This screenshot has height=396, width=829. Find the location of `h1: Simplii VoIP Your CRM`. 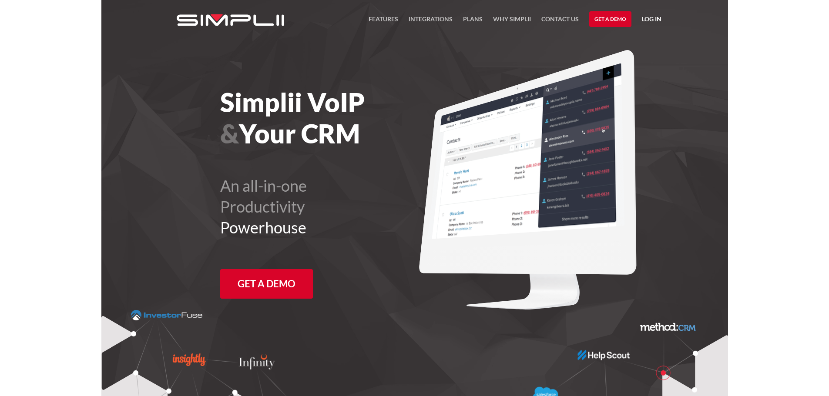

h1: Simplii VoIP Your CRM is located at coordinates (341, 118).